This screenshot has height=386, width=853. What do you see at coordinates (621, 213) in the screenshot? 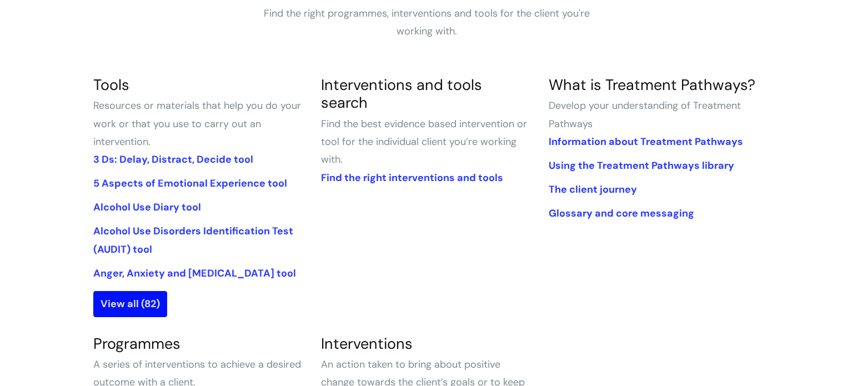
I see `a: Glossary and core messaging` at bounding box center [621, 213].